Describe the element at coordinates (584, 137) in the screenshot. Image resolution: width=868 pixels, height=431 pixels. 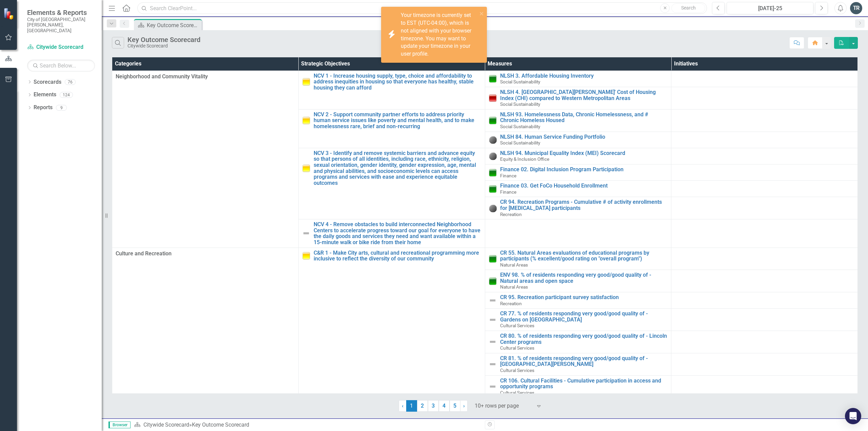
I see `a: NLSH 84. Human Service Funding Portfolio` at that location.